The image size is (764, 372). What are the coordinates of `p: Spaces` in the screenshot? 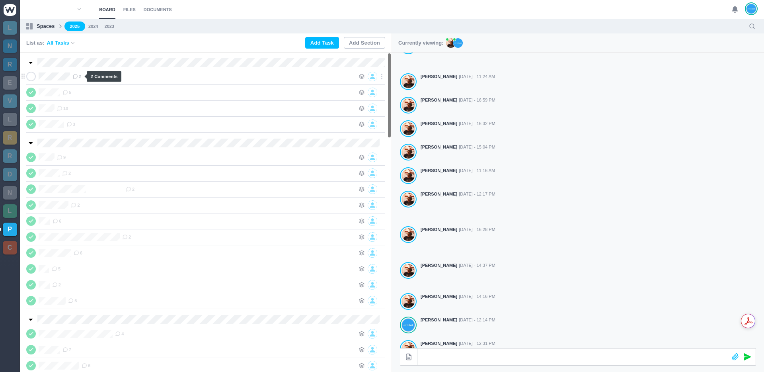 It's located at (46, 26).